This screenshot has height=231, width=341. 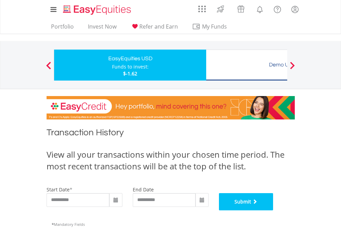 I want to click on a: Refer and Earn, so click(x=154, y=28).